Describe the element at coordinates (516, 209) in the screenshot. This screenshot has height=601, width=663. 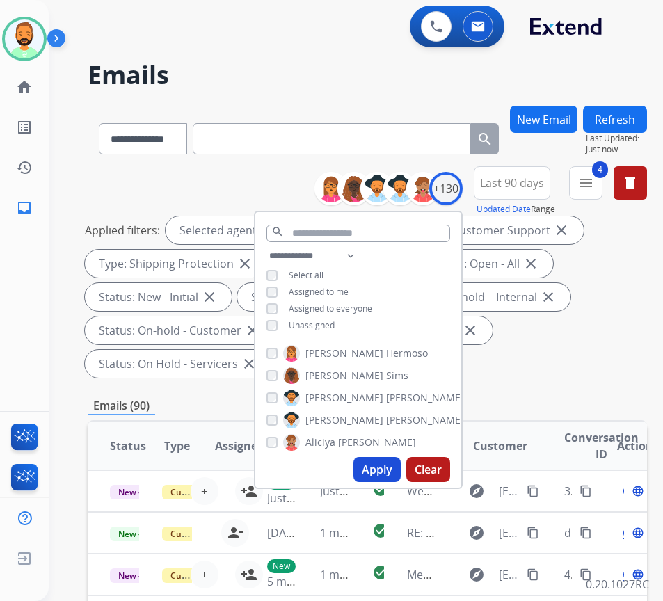
I see `span: Range` at that location.